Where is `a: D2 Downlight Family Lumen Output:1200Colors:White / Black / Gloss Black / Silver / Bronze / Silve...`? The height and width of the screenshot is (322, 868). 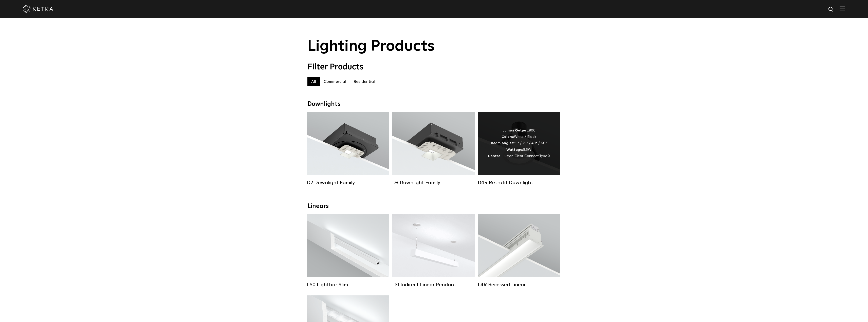
a: D2 Downlight Family Lumen Output:1200Colors:White / Black / Gloss Black / Silver / Bronze / Silve... is located at coordinates (348, 149).